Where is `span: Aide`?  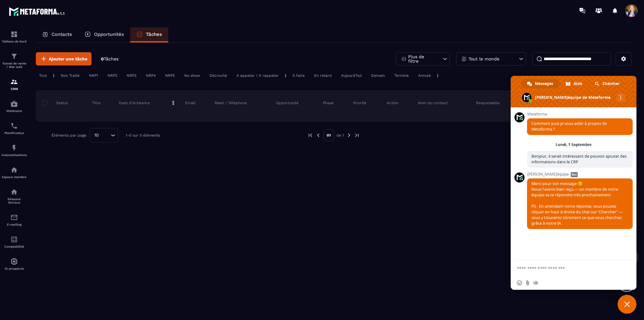 span: Aide is located at coordinates (578, 84).